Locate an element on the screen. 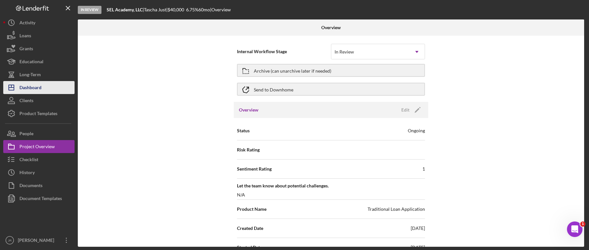 This screenshot has height=250, width=589. div: Edit is located at coordinates (405, 110).